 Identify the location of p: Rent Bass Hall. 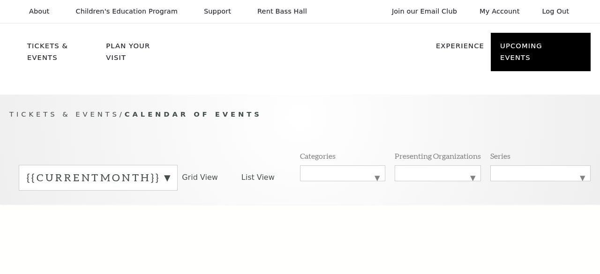
(282, 11).